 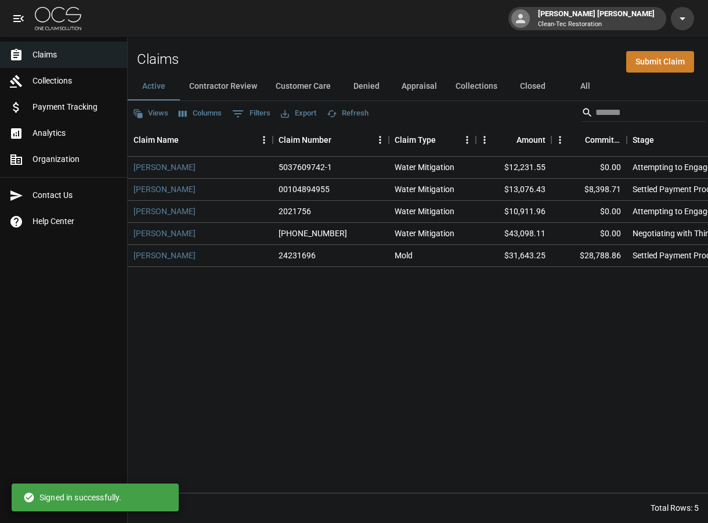 I want to click on div: $31,643.25, so click(x=514, y=256).